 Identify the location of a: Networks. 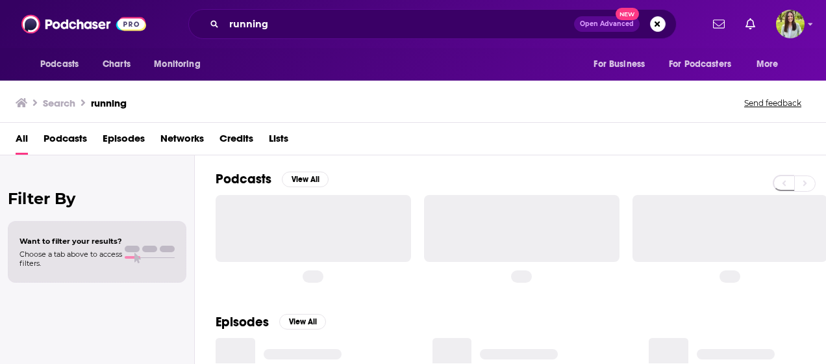
(182, 141).